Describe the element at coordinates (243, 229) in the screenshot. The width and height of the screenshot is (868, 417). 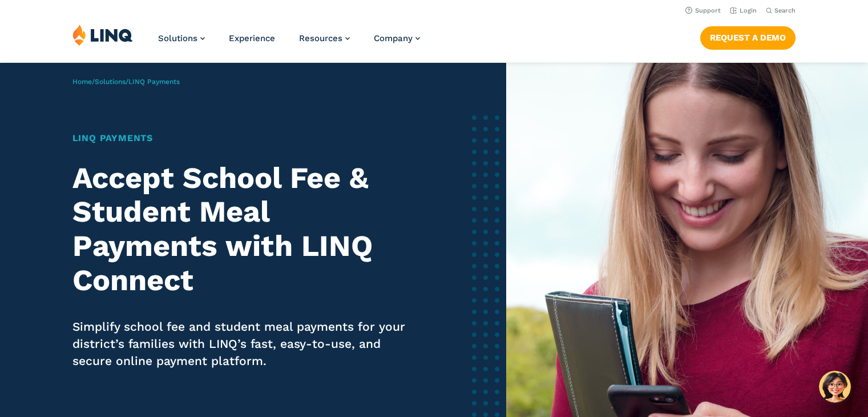
I see `h2: Accept School Fee & Student Meal Payments with LINQ Connect` at that location.